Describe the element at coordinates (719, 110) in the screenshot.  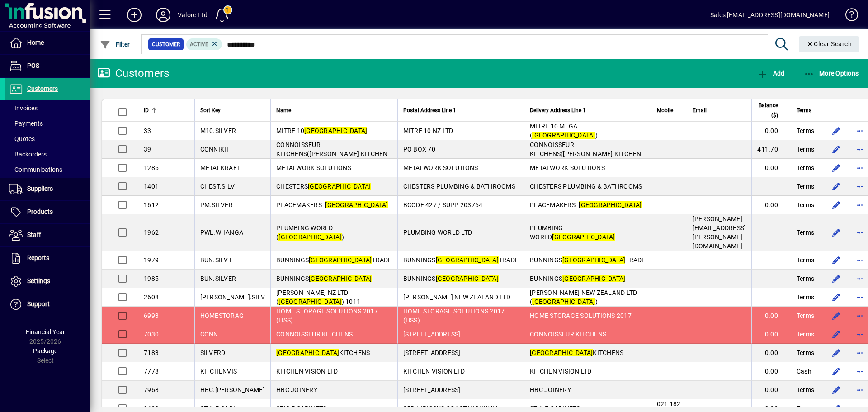
I see `div: Email` at that location.